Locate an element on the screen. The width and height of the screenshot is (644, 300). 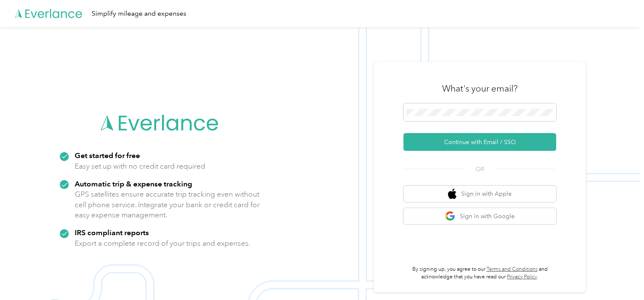
strong: Automatic trip & expense tracking is located at coordinates (133, 184).